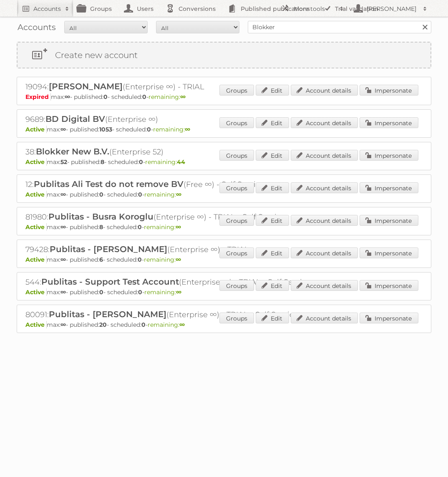 The height and width of the screenshot is (477, 448). What do you see at coordinates (171, 185) in the screenshot?
I see `h2: 12: (Free ∞) - Self Service` at bounding box center [171, 185].